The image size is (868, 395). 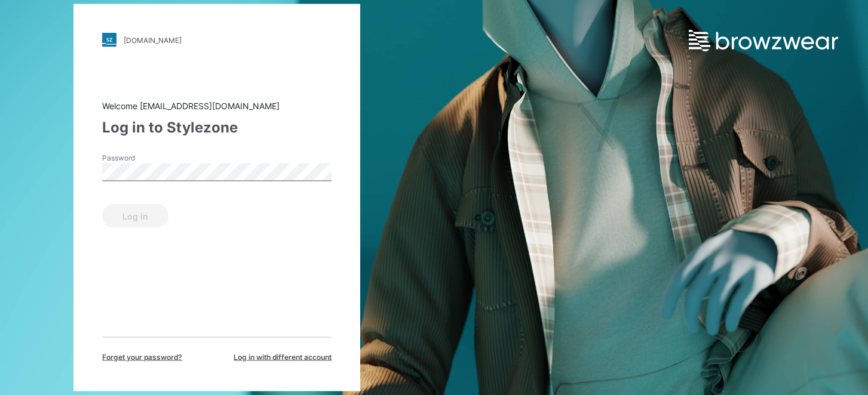 What do you see at coordinates (282, 357) in the screenshot?
I see `span: Log in with different account` at bounding box center [282, 357].